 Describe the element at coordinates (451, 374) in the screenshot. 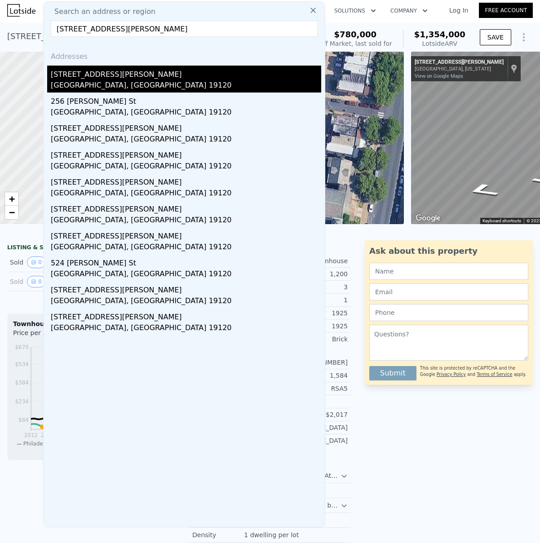

I see `a: Privacy Policy` at that location.